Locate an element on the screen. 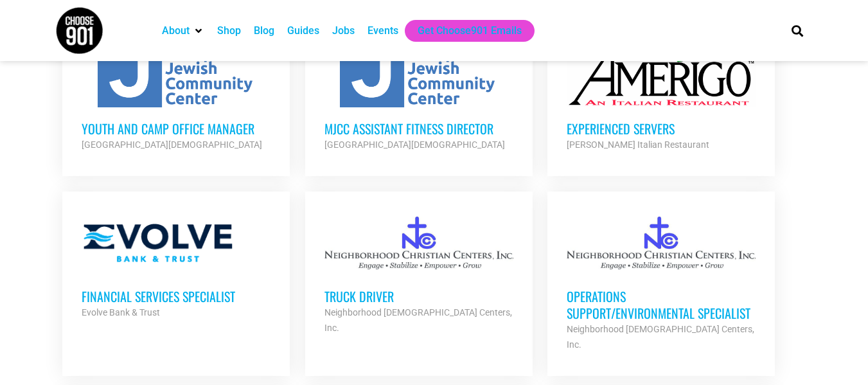  div: Jobs is located at coordinates (343, 31).